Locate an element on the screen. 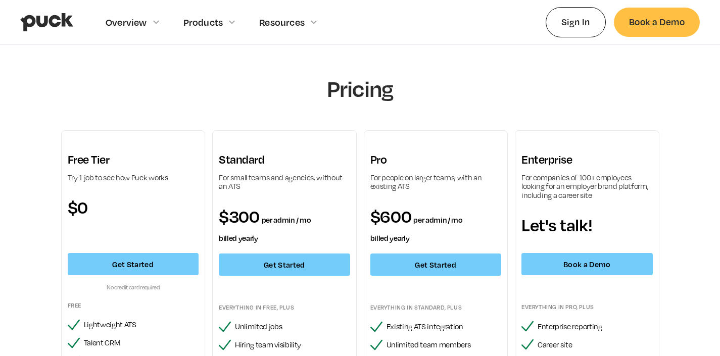 This screenshot has width=720, height=356. div: Let's talk! is located at coordinates (587, 225).